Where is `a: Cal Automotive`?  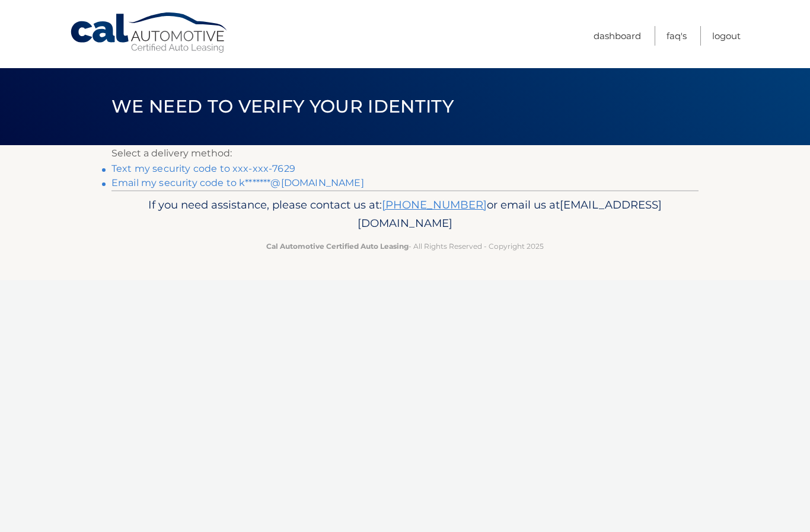 a: Cal Automotive is located at coordinates (149, 33).